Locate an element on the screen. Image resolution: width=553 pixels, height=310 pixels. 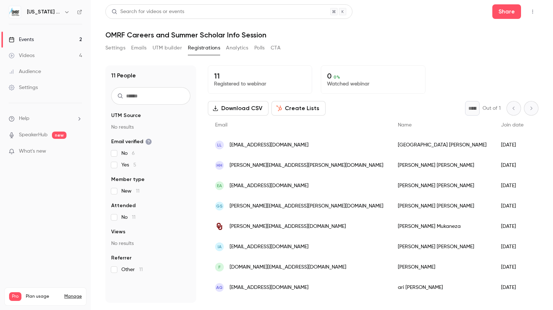
div: Audience is located at coordinates (25, 72).